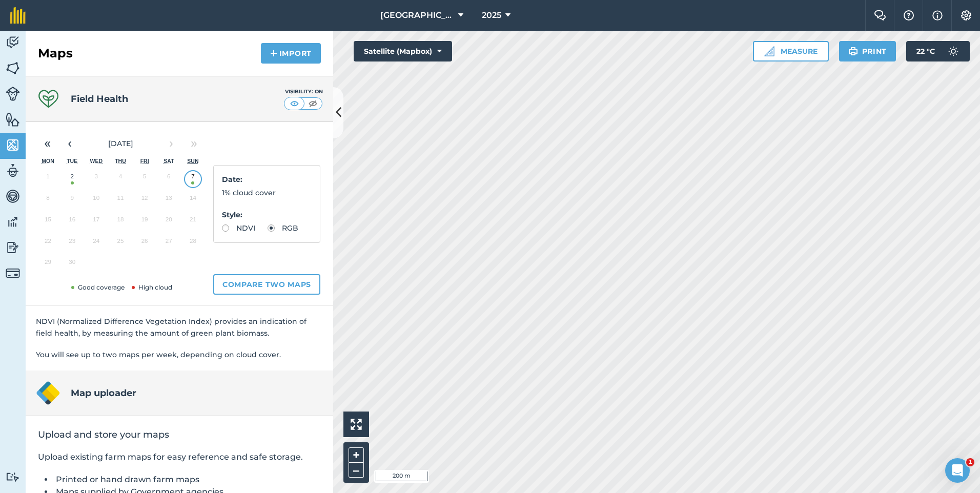 Image resolution: width=980 pixels, height=493 pixels. What do you see at coordinates (291, 53) in the screenshot?
I see `button: Import` at bounding box center [291, 53].